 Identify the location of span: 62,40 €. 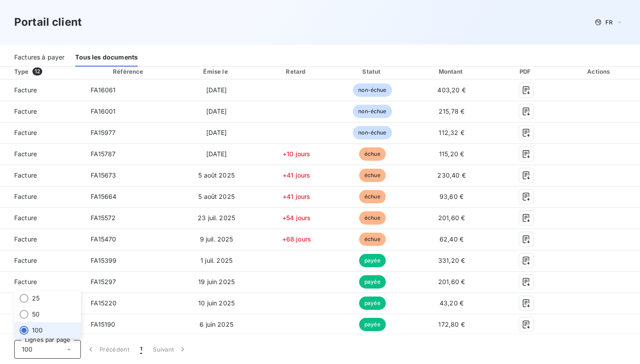
(451, 239).